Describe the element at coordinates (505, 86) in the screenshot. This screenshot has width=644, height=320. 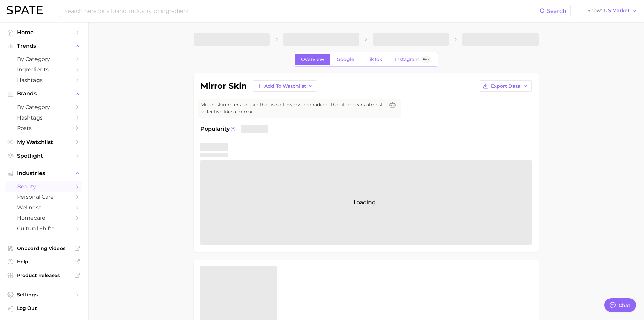
I see `button: Export Data` at that location.